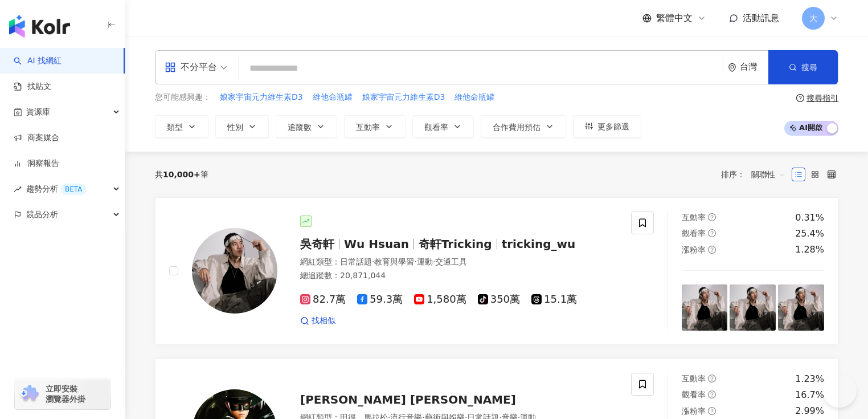 The image size is (868, 419). What do you see at coordinates (809, 67) in the screenshot?
I see `span: 搜尋` at bounding box center [809, 67].